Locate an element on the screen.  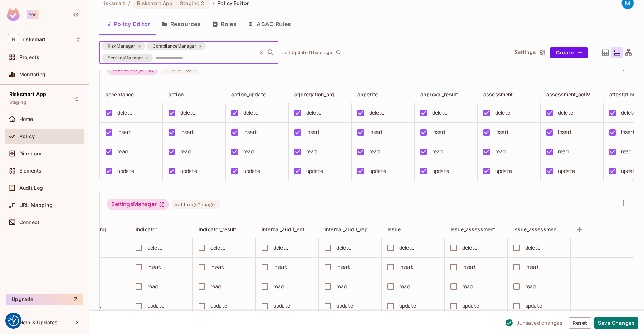
span: impact_rating is located at coordinates (89, 229).